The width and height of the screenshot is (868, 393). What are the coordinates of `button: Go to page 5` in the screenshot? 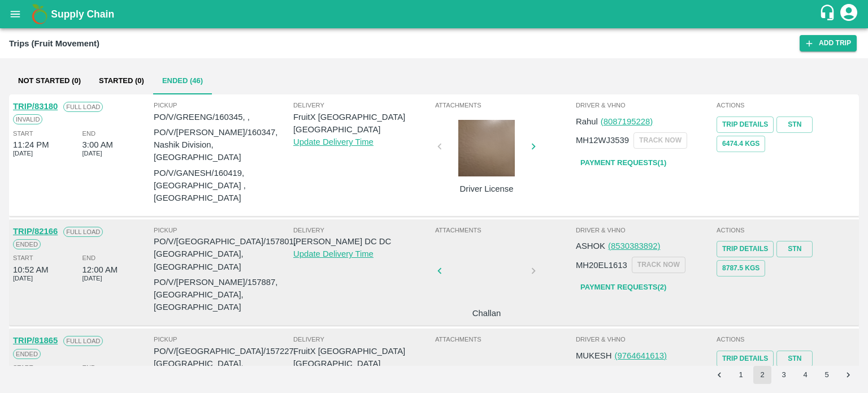 It's located at (827, 375).